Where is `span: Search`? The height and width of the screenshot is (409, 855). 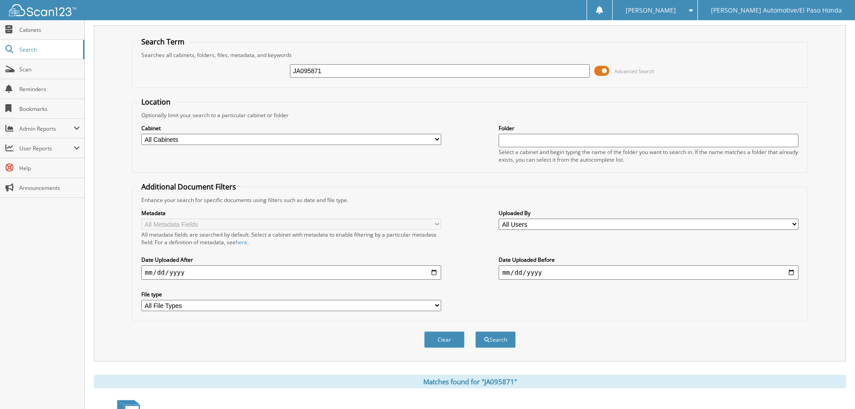
span: Search is located at coordinates (49, 49).